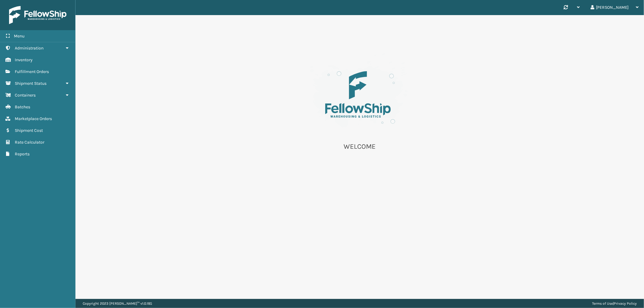 Image resolution: width=644 pixels, height=308 pixels. I want to click on span: Marketplace Orders, so click(33, 118).